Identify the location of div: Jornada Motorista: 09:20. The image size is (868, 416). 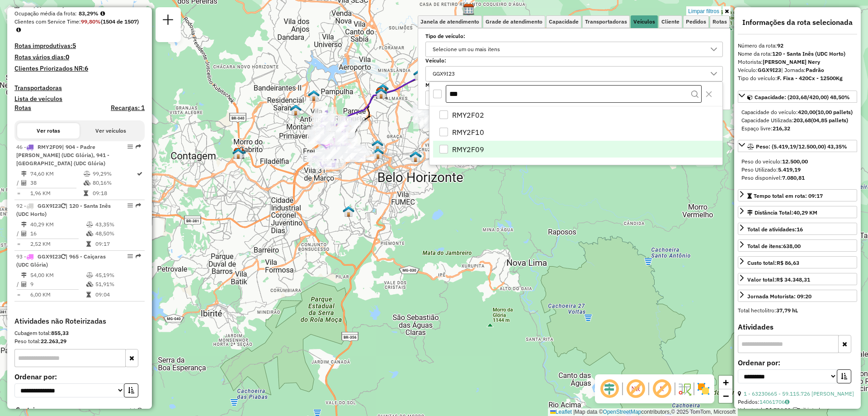
(780, 297).